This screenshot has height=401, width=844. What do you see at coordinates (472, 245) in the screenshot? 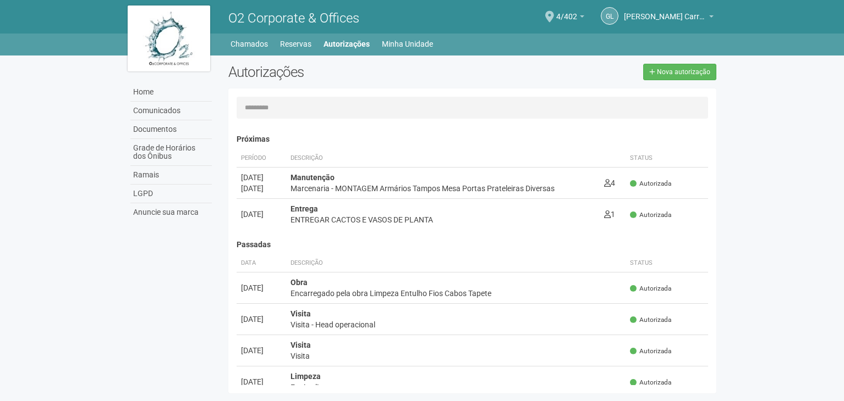
I see `h4: Passadas` at bounding box center [472, 245].